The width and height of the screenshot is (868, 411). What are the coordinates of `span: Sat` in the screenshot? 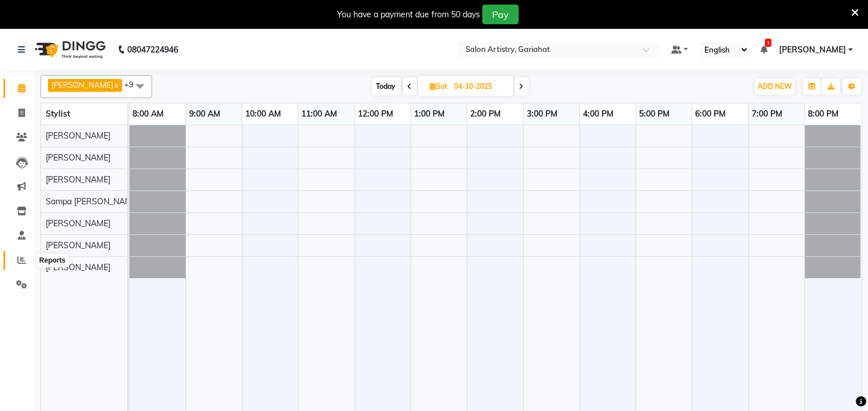 It's located at (439, 86).